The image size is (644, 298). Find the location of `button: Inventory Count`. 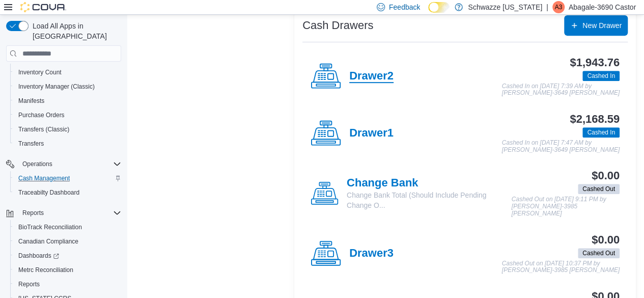

button: Inventory Count is located at coordinates (68, 72).